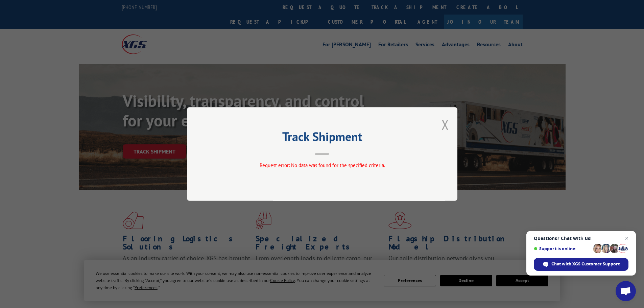 This screenshot has width=644, height=308. Describe the element at coordinates (322, 138) in the screenshot. I see `h2: Track Shipment` at that location.